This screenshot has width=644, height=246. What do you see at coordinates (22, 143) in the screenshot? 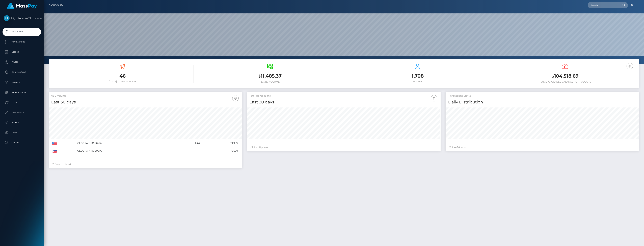
I see `a: Search` at bounding box center [22, 143].